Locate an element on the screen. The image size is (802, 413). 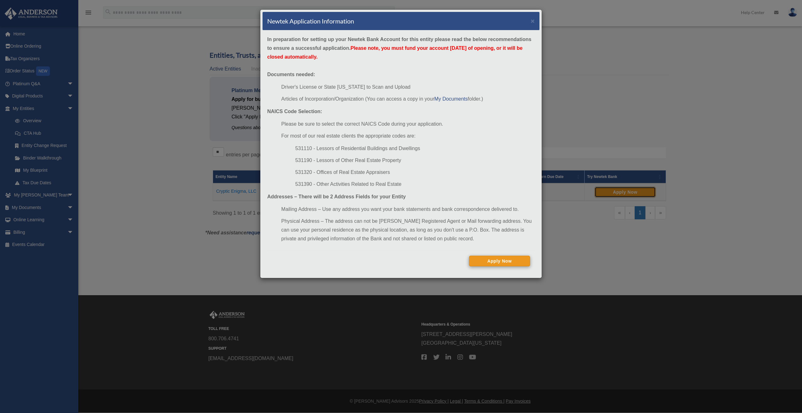
li: Please be sure to select the correct NAICS Code during your application. is located at coordinates (408, 124).